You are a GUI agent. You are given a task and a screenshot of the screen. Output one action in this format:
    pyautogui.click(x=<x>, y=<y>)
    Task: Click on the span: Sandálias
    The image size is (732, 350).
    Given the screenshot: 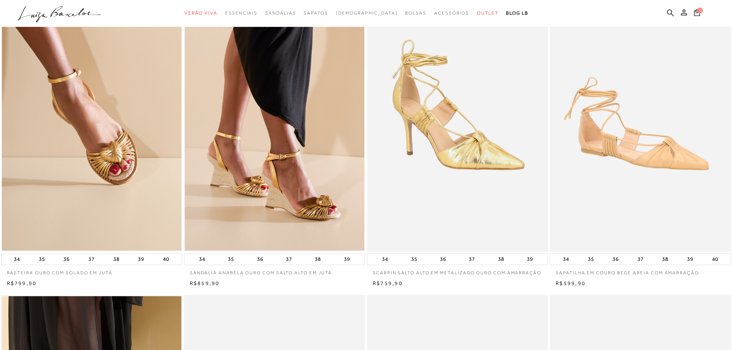 What is the action you would take?
    pyautogui.click(x=280, y=13)
    